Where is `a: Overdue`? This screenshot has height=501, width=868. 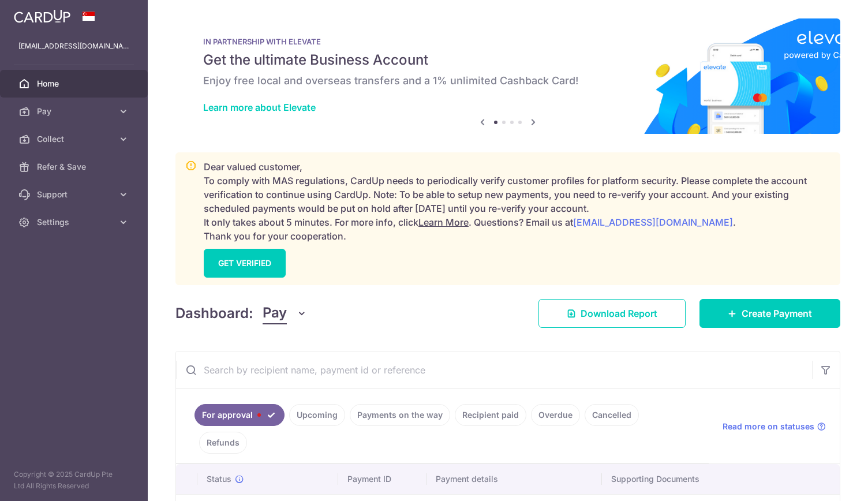 a: Overdue is located at coordinates (555, 415).